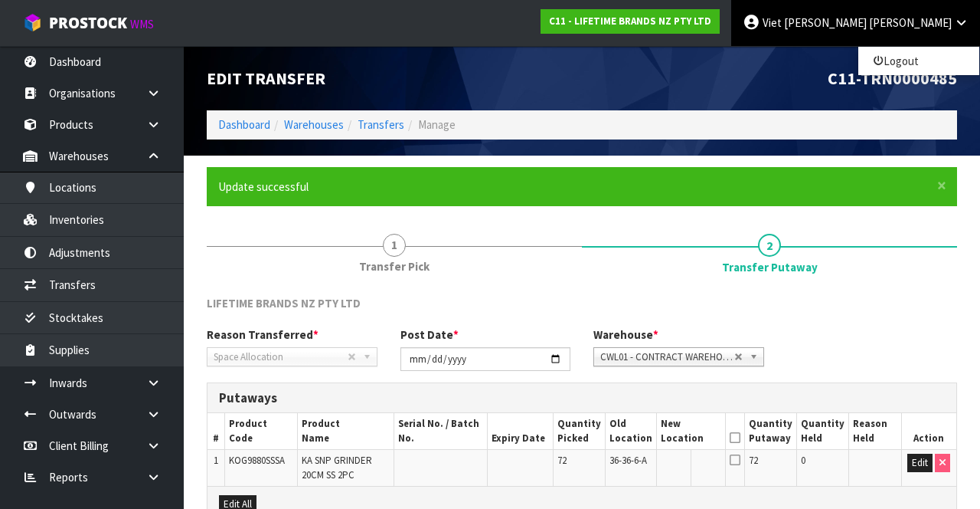  What do you see at coordinates (485, 359) in the screenshot?
I see `input: Post Date` at bounding box center [485, 359].